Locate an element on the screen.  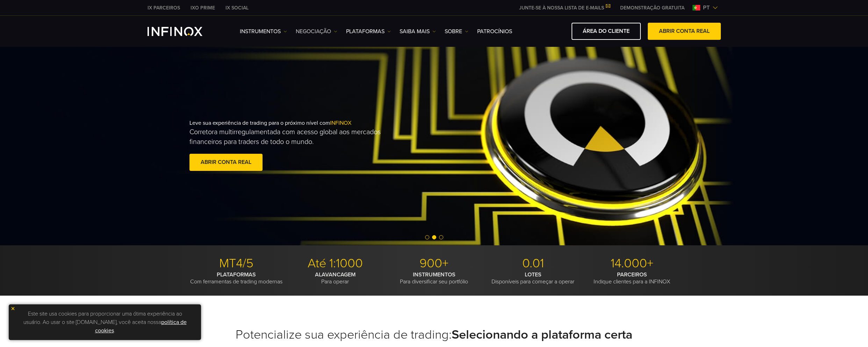
p: 900+ is located at coordinates (434, 263).